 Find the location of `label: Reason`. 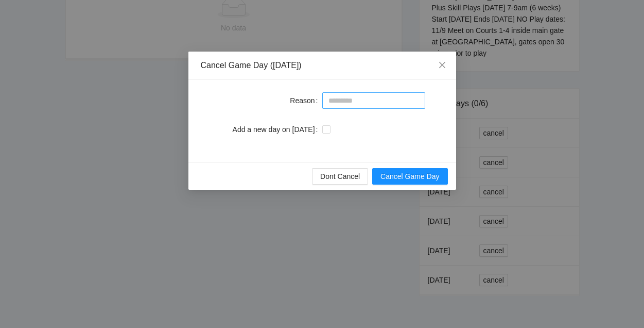

label: Reason is located at coordinates (306, 100).